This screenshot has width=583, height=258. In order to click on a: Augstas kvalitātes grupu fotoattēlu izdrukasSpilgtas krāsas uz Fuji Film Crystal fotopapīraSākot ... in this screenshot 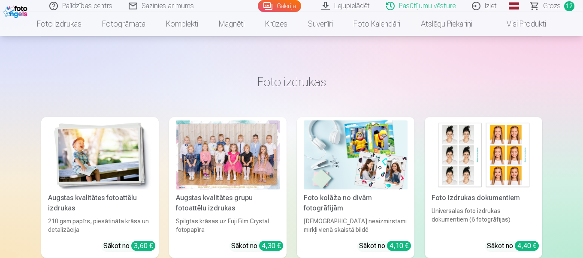, I will do `click(228, 188)`.